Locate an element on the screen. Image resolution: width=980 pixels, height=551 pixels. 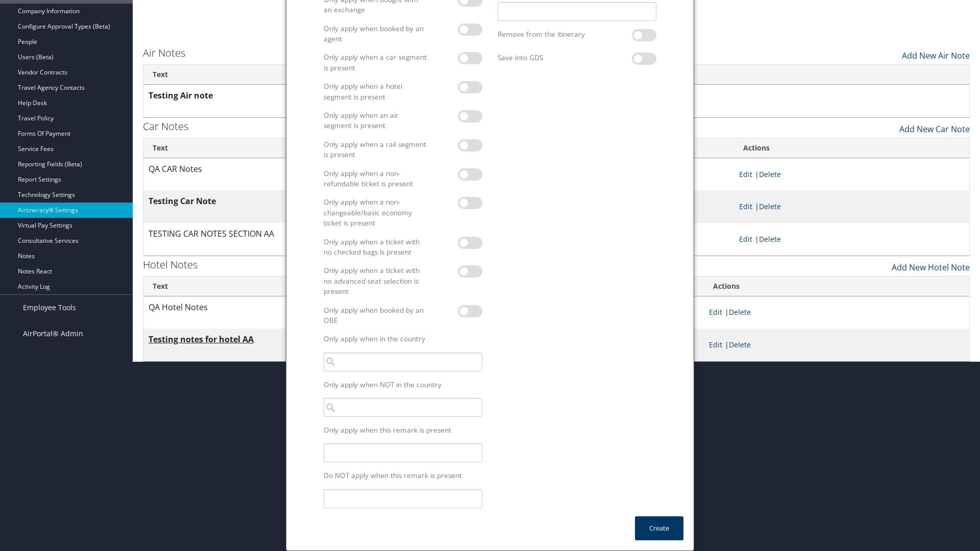
label: Only apply when booked by an agent is located at coordinates (376, 34).